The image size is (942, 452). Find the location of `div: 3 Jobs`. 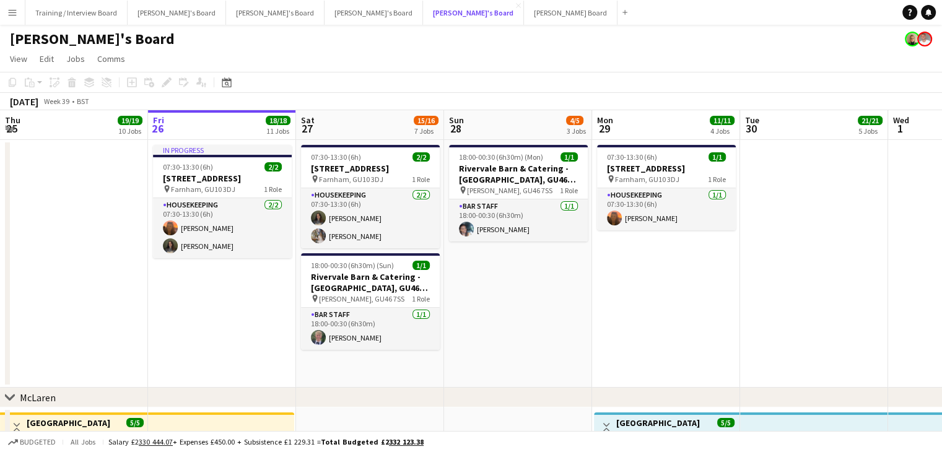

div: 3 Jobs is located at coordinates (576, 131).